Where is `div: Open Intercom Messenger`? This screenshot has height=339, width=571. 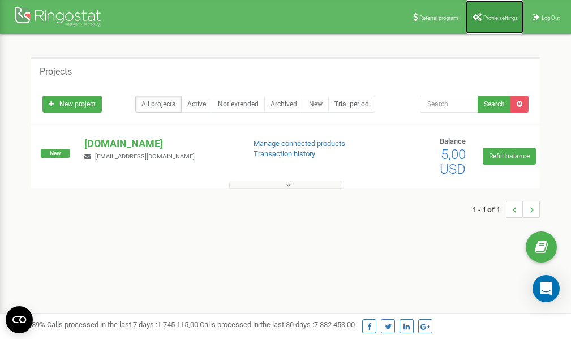
div: Open Intercom Messenger is located at coordinates (546, 289).